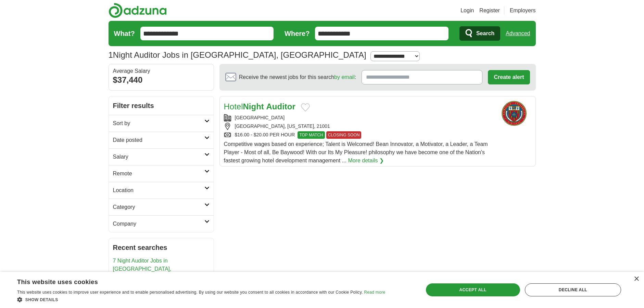 Image resolution: width=644 pixels, height=308 pixels. Describe the element at coordinates (356, 152) in the screenshot. I see `span: Competitive wages based on experience; Talent is Welcomed! Bean Innovator, a Motivator, a Leader,...` at that location.